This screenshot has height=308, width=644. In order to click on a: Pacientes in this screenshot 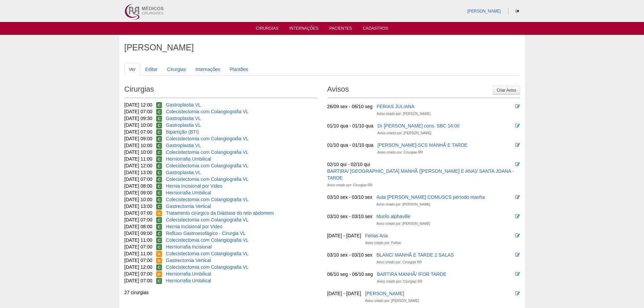, I will do `click(341, 29)`.